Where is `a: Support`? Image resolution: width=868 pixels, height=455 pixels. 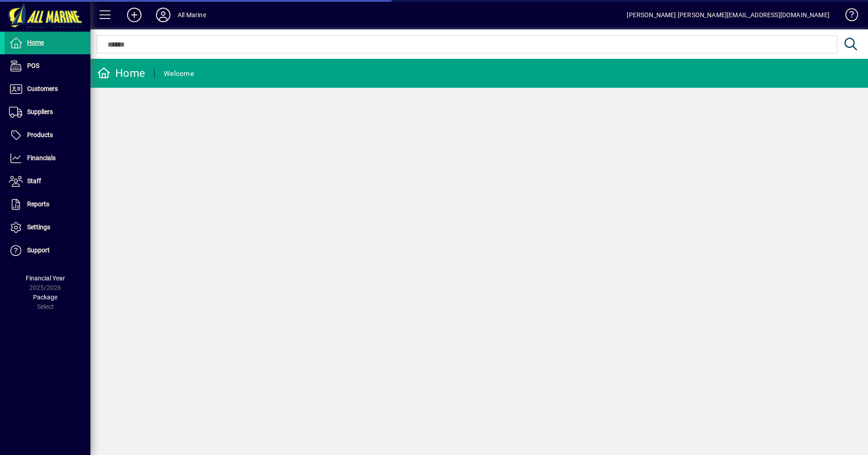
a: Support is located at coordinates (47, 251).